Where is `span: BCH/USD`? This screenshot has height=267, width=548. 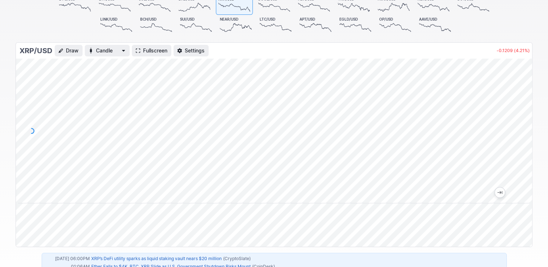
span: BCH/USD is located at coordinates (148, 19).